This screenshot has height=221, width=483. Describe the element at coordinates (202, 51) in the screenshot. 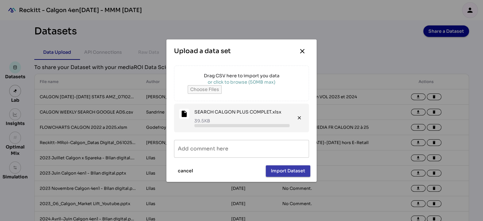

I see `div: Upload a data set` at that location.